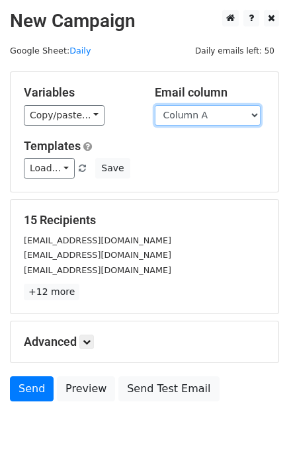 The image size is (289, 451). Describe the element at coordinates (79, 93) in the screenshot. I see `h5: Variables` at that location.